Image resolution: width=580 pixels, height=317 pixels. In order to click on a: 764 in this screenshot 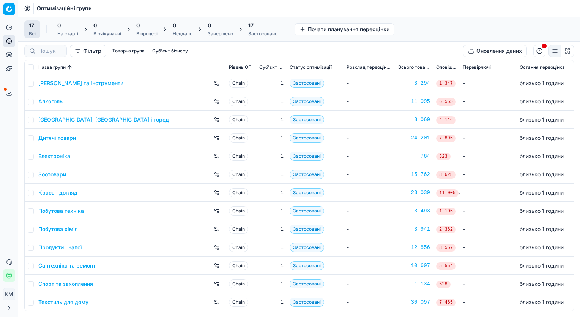, I will do `click(414, 156)`.